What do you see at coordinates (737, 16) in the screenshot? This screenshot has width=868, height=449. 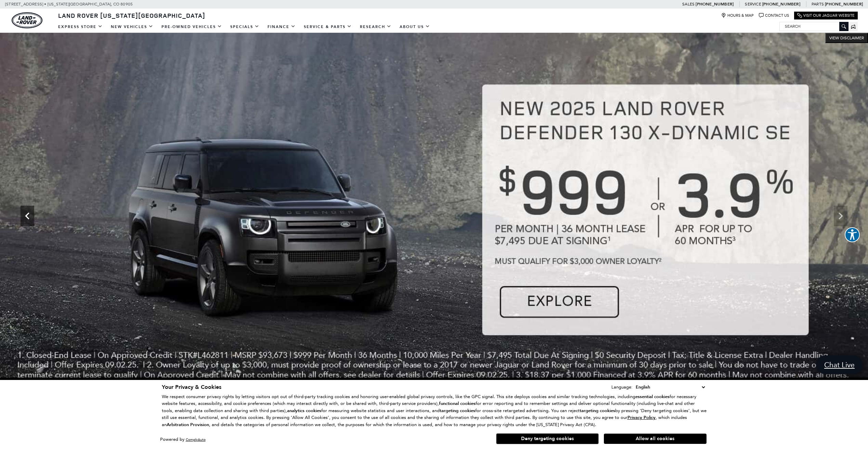 I see `a: Hours & Map` at bounding box center [737, 16].